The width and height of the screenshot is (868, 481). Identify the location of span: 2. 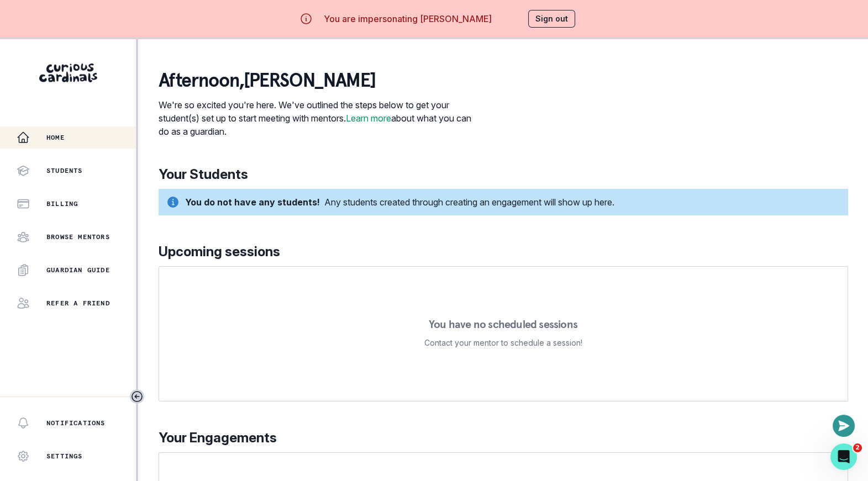
(857, 448).